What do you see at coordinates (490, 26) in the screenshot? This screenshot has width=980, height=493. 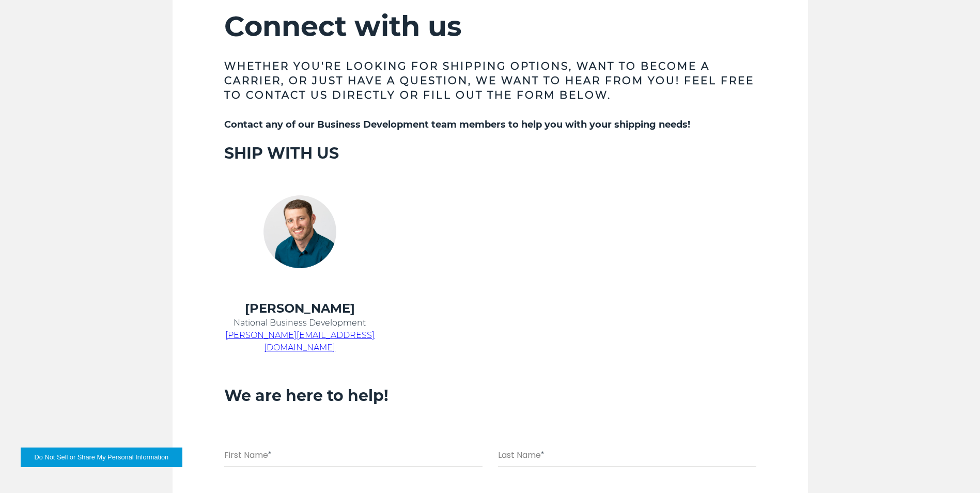 I see `h2: Connect with us` at bounding box center [490, 26].